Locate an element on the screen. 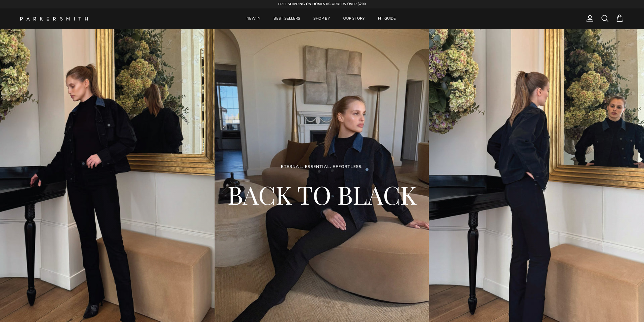 This screenshot has width=644, height=322. a: Account is located at coordinates (588, 19).